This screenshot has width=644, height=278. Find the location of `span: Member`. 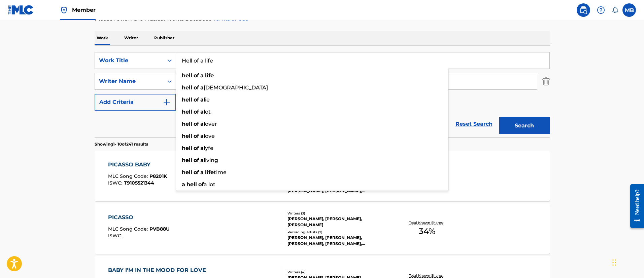

span: Member is located at coordinates (84, 10).